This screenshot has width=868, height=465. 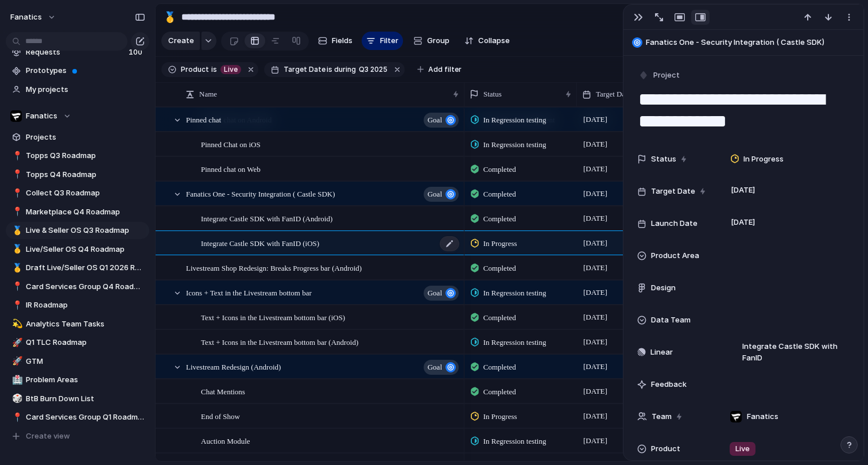 I want to click on a: 🚀Q1 TLC Roadmap, so click(x=78, y=342).